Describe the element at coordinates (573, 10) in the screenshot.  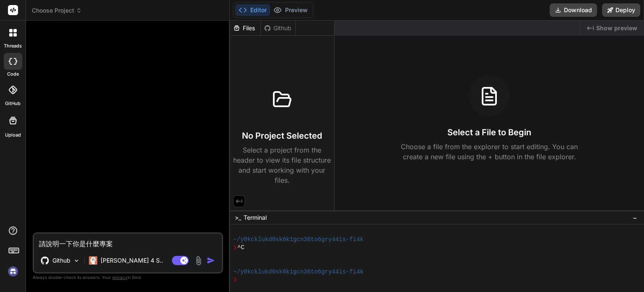
I see `button: Download` at that location.